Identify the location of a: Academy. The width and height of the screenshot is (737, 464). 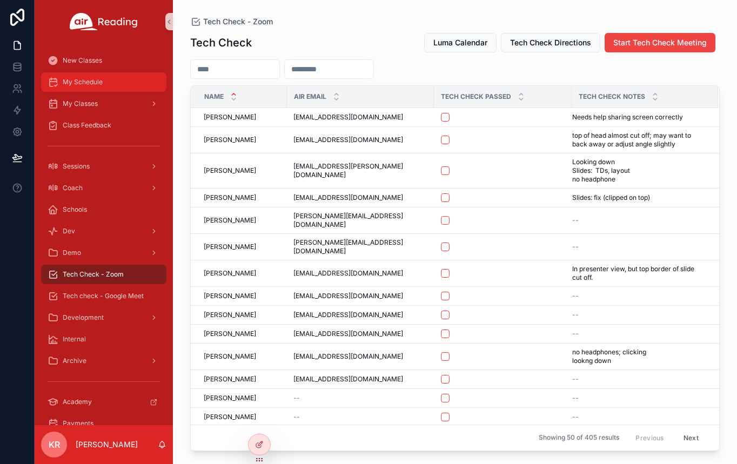
(104, 402).